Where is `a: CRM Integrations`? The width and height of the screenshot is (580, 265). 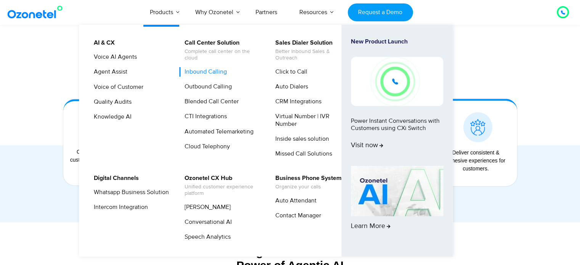 a: CRM Integrations is located at coordinates (297, 102).